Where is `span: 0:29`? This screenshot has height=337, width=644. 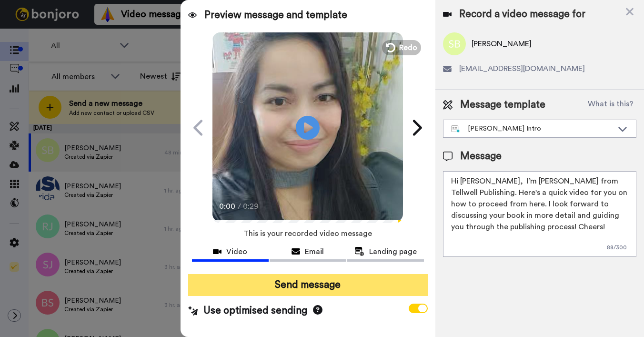
span: 0:29 is located at coordinates (251, 206).